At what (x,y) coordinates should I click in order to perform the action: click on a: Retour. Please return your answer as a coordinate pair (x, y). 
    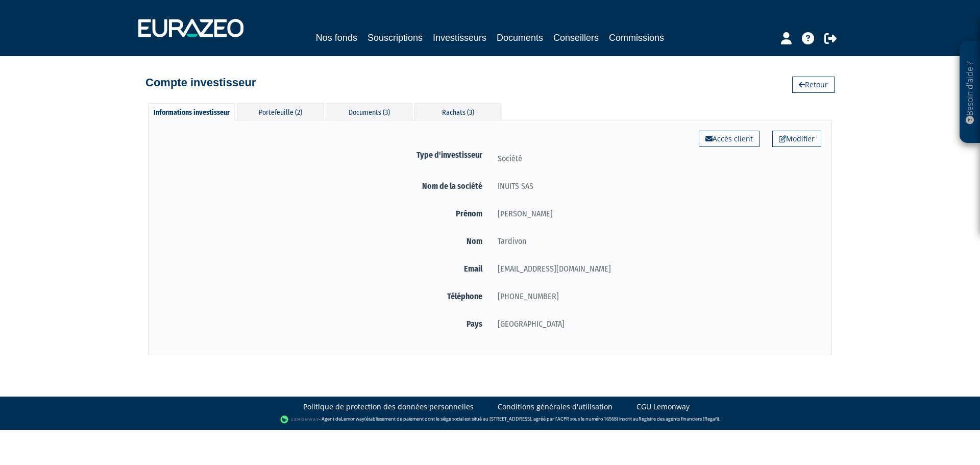
    Looking at the image, I should click on (813, 85).